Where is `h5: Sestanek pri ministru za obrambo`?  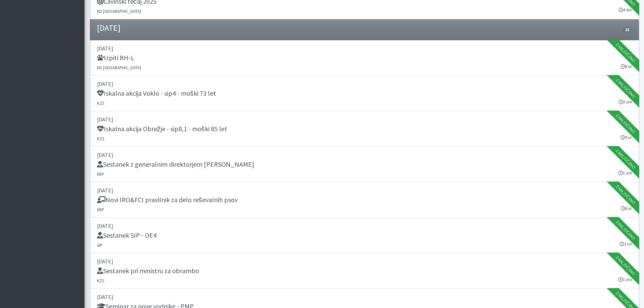
h5: Sestanek pri ministru za obrambo is located at coordinates (148, 271).